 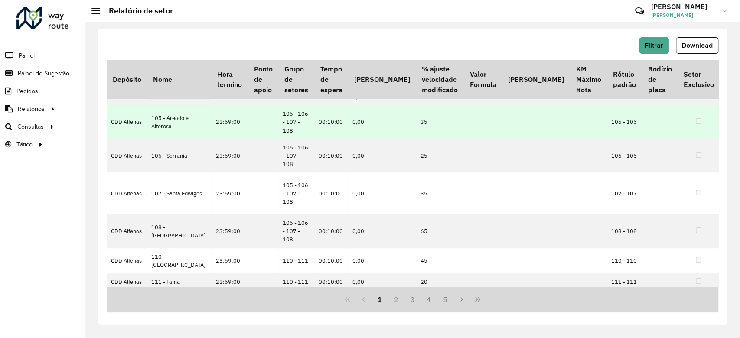 I want to click on button: Filtrar, so click(x=654, y=46).